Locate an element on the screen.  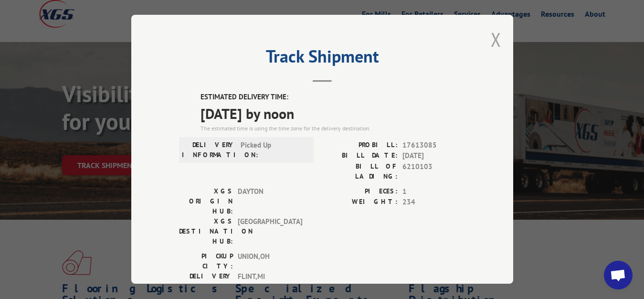
h2: Track Shipment is located at coordinates (322, 59).